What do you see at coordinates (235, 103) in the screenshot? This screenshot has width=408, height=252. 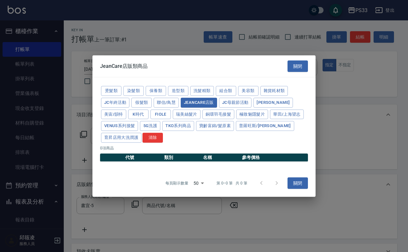 I see `button: JC母親節活動` at bounding box center [235, 103].